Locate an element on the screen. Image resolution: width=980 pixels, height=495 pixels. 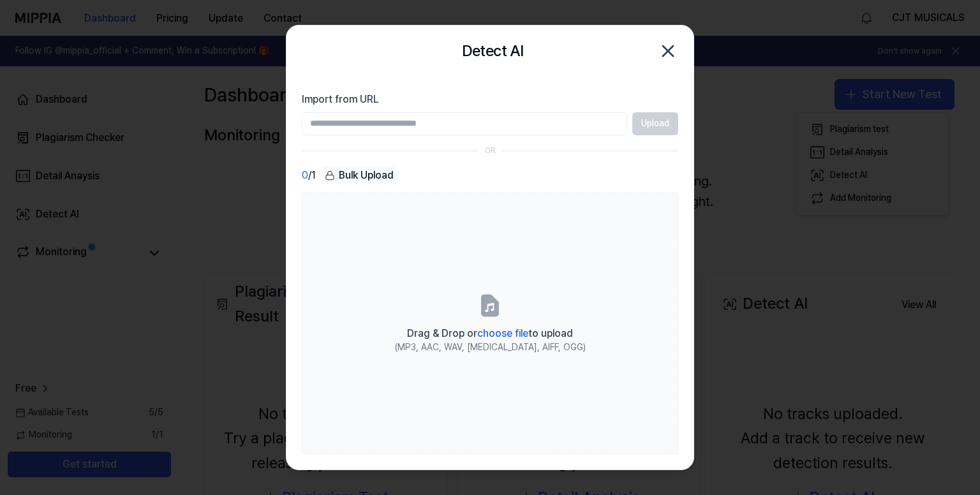
label: Import from URL is located at coordinates (490, 99).